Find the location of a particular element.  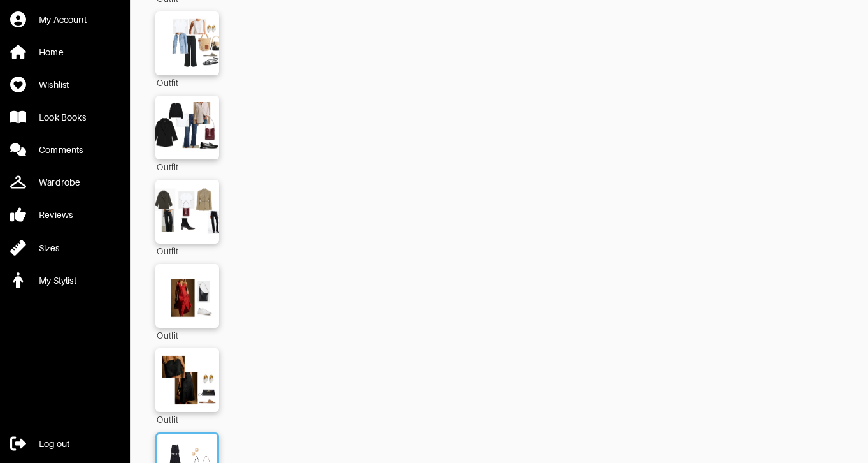

div: Wardrobe is located at coordinates (59, 182).